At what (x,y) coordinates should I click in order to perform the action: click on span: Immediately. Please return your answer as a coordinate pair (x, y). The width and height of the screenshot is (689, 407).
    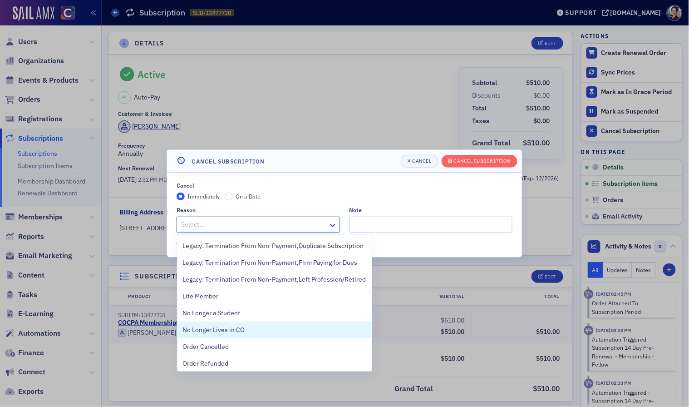
    Looking at the image, I should click on (204, 196).